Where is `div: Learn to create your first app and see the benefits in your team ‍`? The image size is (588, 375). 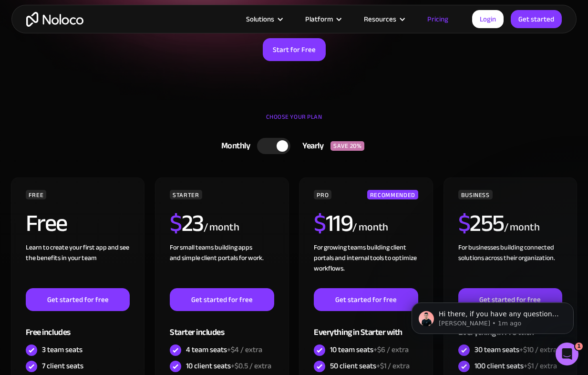
div: Learn to create your first app and see the benefits in your team ‍ is located at coordinates (78, 265).